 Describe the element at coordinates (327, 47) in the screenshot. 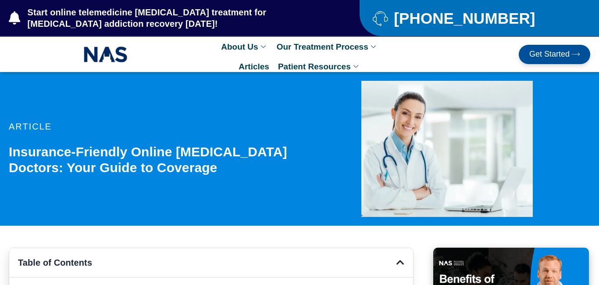

I see `a: Our Treatment Process` at that location.